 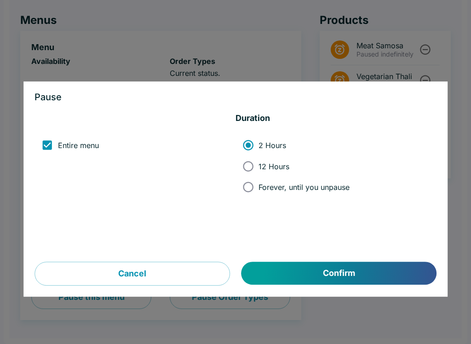 What do you see at coordinates (132, 274) in the screenshot?
I see `button: Cancel` at bounding box center [132, 274].